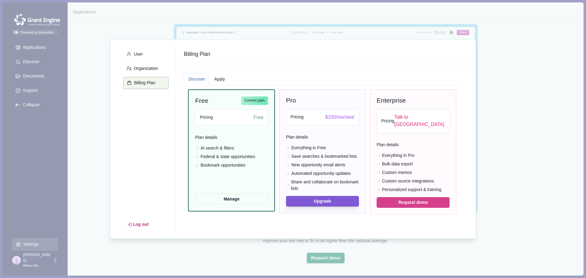 The width and height of the screenshot is (586, 278). What do you see at coordinates (325, 185) in the screenshot?
I see `span: Share and collaborate on bookmark lists` at bounding box center [325, 185].